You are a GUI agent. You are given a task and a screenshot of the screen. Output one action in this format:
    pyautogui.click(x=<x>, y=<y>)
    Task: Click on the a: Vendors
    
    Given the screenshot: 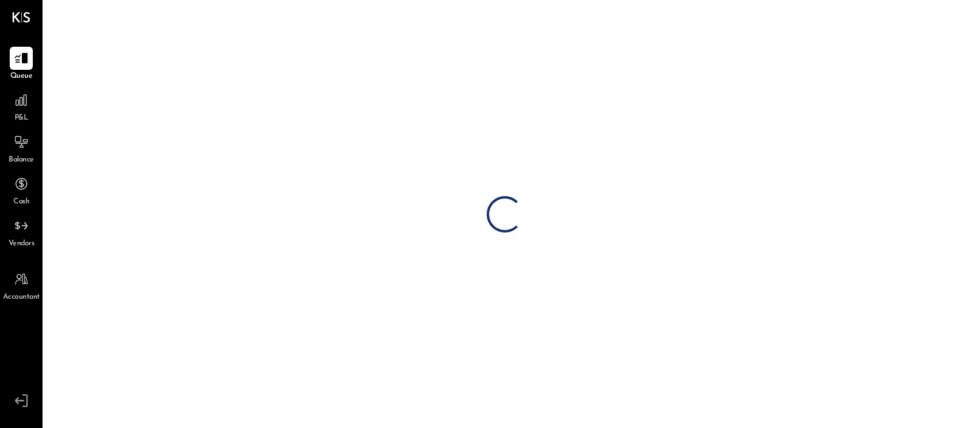 What is the action you would take?
    pyautogui.click(x=21, y=232)
    